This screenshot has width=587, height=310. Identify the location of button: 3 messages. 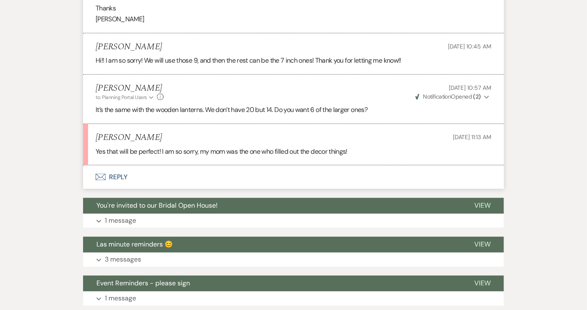
(294, 260).